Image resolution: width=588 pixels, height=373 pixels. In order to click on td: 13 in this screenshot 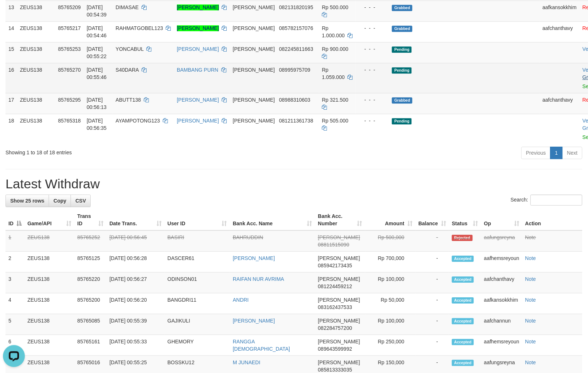, I will do `click(12, 10)`.